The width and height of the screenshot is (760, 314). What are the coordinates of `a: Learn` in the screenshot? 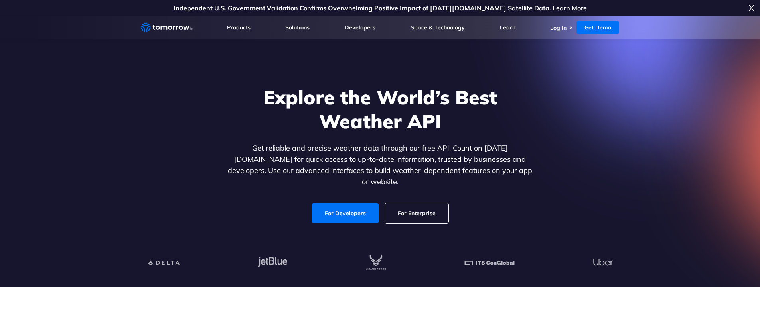 It's located at (507, 28).